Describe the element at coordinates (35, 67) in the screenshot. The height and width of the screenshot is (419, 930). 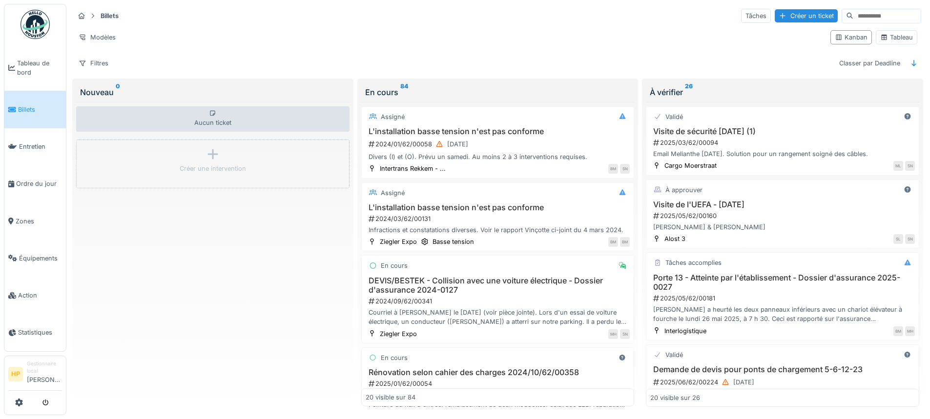
I see `a: Tableau de bord` at that location.